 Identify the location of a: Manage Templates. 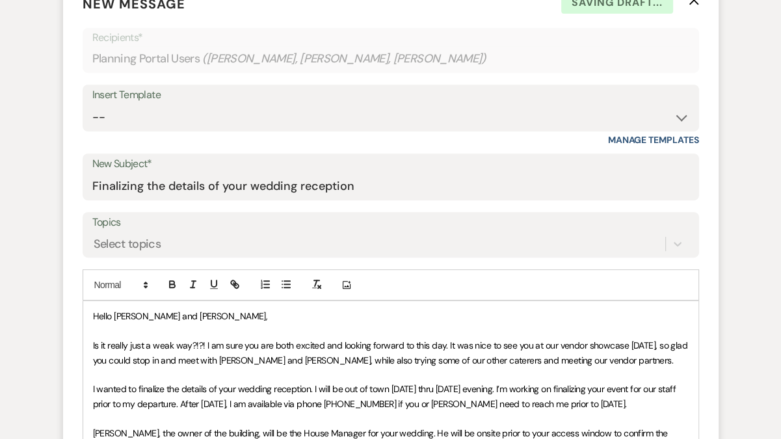
(653, 140).